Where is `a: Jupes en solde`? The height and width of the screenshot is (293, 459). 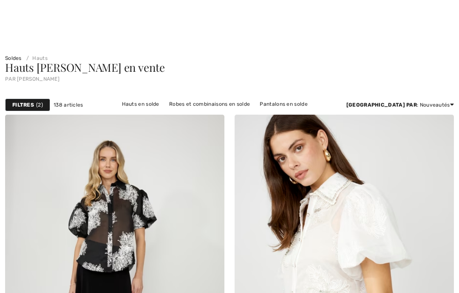
a: Jupes en solde is located at coordinates (291, 115).